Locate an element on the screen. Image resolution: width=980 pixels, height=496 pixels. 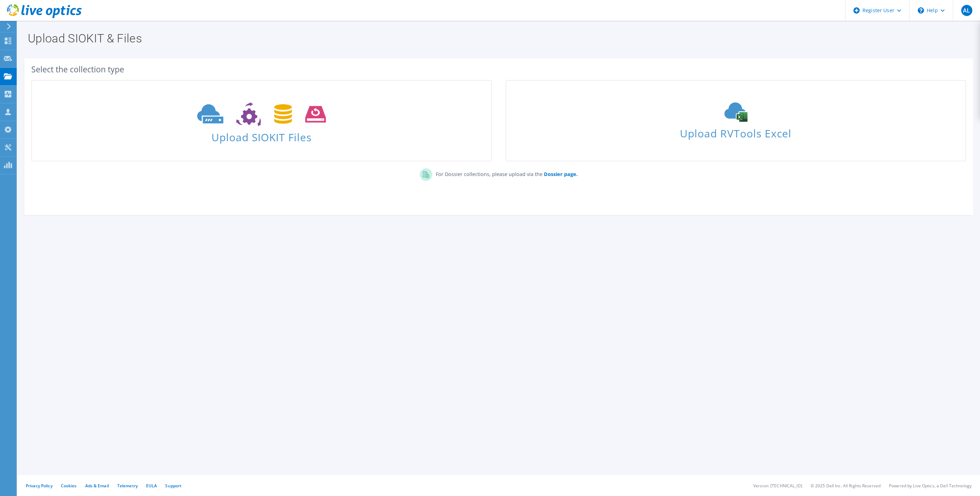
li: Powered by Live Optics, a Dell Technology is located at coordinates (930, 486).